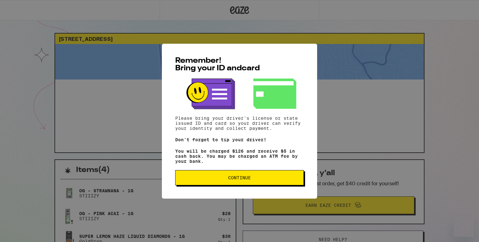 Image resolution: width=479 pixels, height=242 pixels. I want to click on span: Remember! Bring your ID and card, so click(217, 65).